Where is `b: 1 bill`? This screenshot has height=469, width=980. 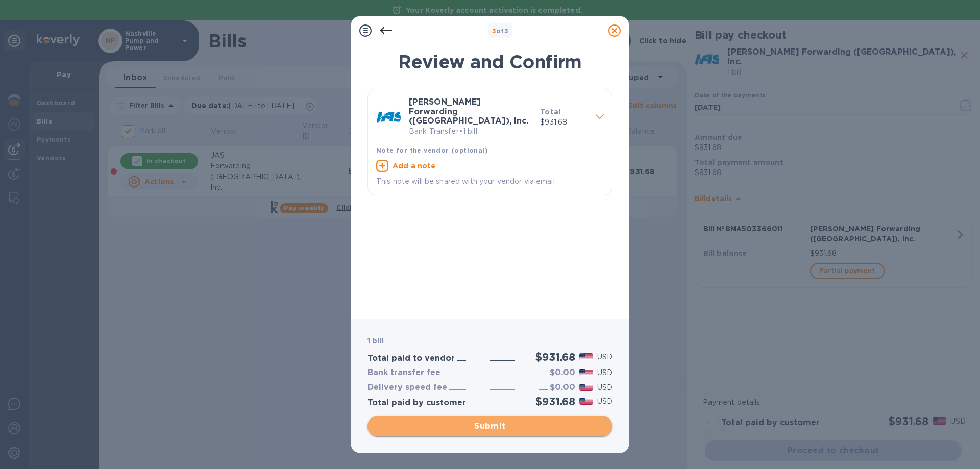
b: 1 bill is located at coordinates (375, 341).